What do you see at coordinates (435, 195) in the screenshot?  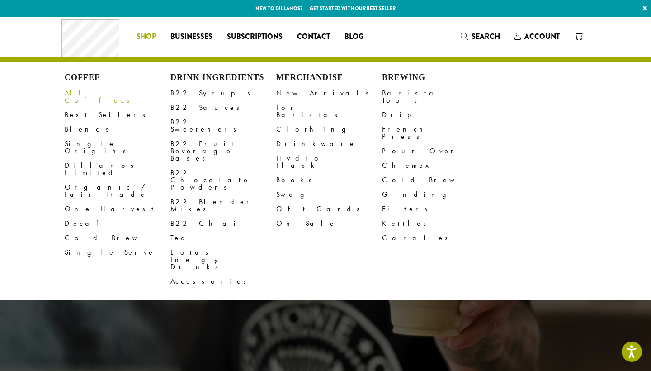 I see `a: Grinding` at bounding box center [435, 195].